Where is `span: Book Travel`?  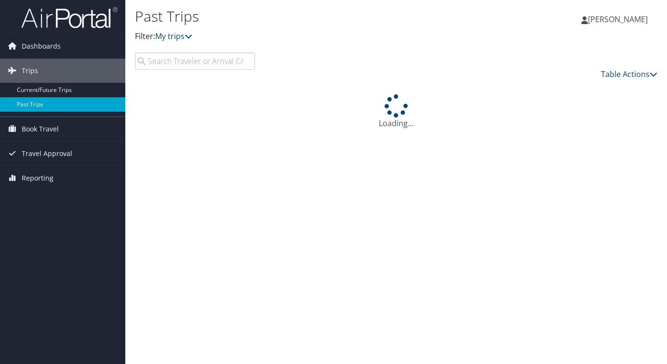 span: Book Travel is located at coordinates (40, 129).